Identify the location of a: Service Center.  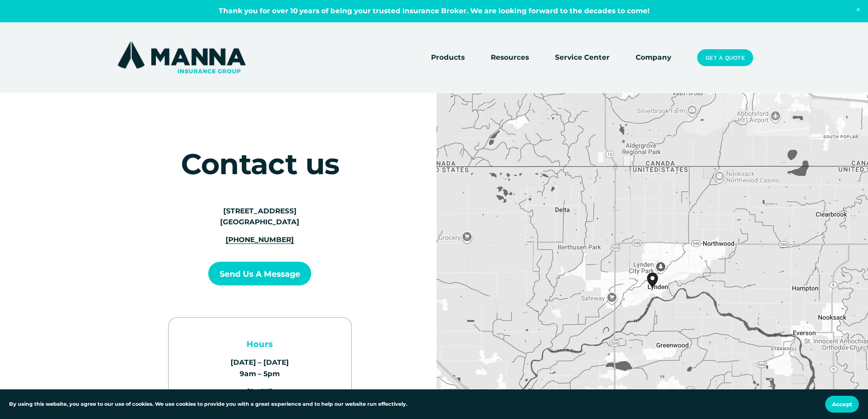
(583, 58).